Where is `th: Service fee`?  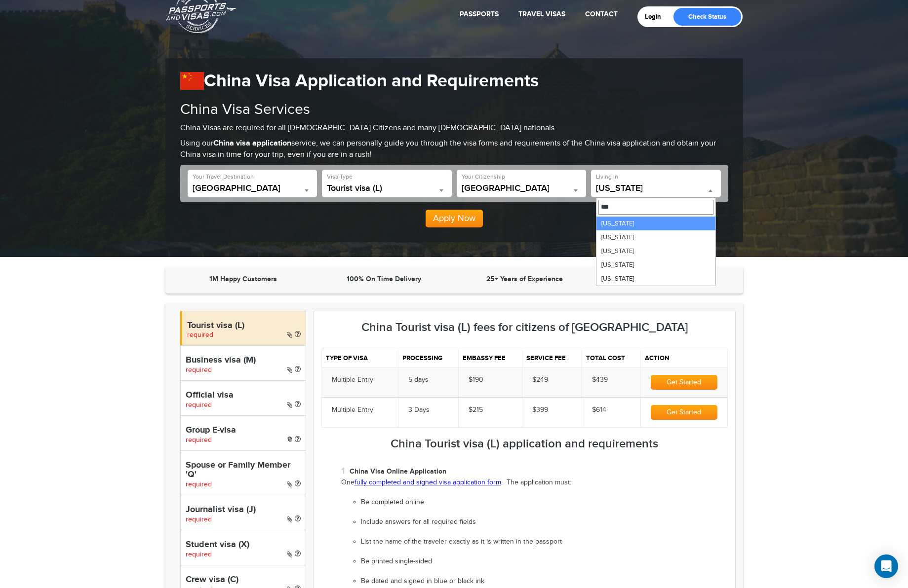 th: Service fee is located at coordinates (552, 358).